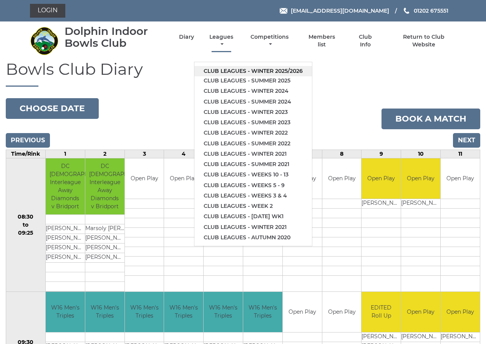 This screenshot has width=486, height=344. What do you see at coordinates (270, 41) in the screenshot?
I see `a: Competitions` at bounding box center [270, 41].